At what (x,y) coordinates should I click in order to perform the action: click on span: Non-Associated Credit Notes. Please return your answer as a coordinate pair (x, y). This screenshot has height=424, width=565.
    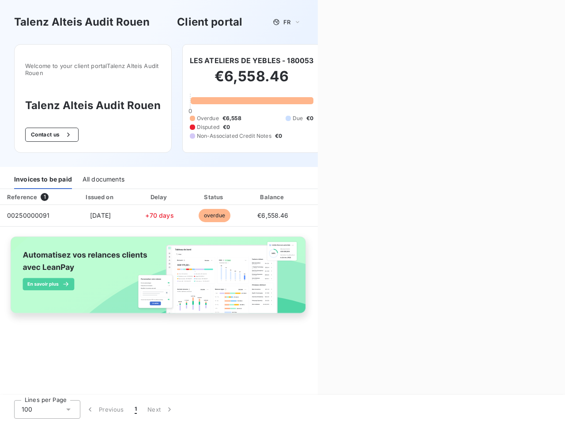
    Looking at the image, I should click on (234, 136).